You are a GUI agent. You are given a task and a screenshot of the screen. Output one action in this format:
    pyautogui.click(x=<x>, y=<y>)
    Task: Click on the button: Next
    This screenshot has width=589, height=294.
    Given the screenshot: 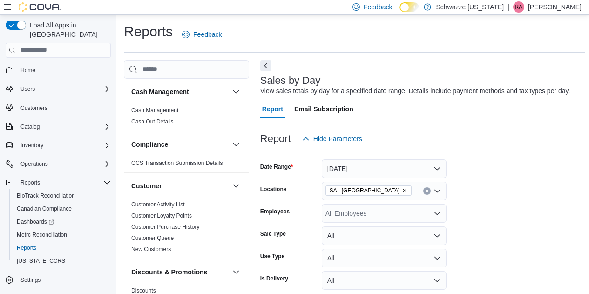 What is the action you would take?
    pyautogui.click(x=266, y=66)
    